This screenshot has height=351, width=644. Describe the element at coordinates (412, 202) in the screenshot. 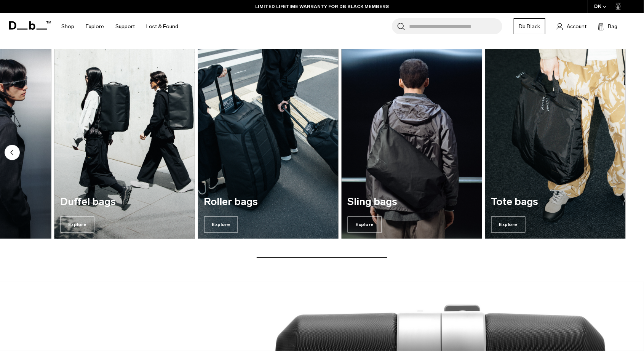

I see `h3: Sling bags` at that location.